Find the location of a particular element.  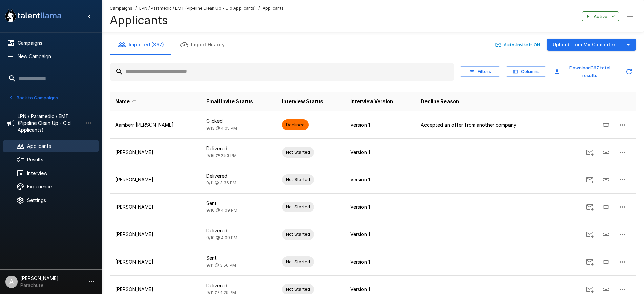

span: Decline Reason is located at coordinates (440, 101).